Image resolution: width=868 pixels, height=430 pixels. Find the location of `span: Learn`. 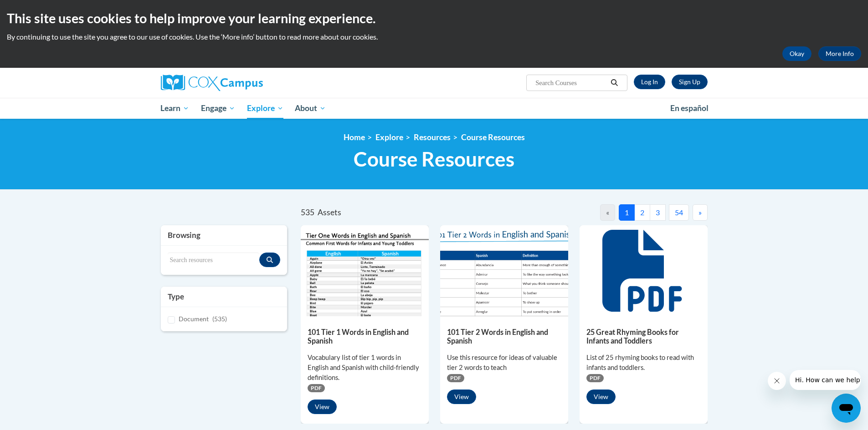

span: Learn is located at coordinates (174, 109).